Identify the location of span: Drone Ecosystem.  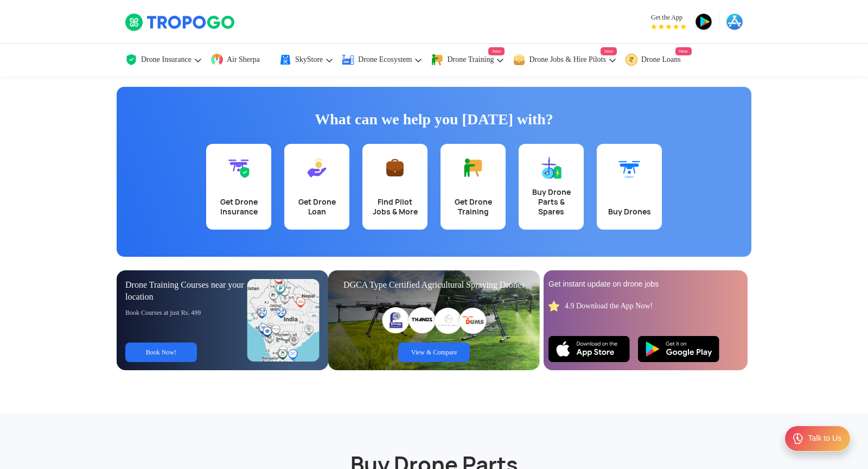
(385, 60).